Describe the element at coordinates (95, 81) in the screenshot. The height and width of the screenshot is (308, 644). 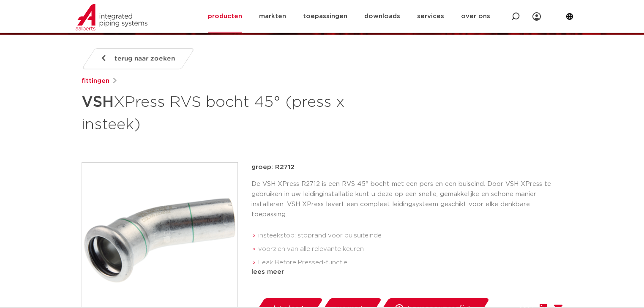
I see `a: fittingen` at that location.